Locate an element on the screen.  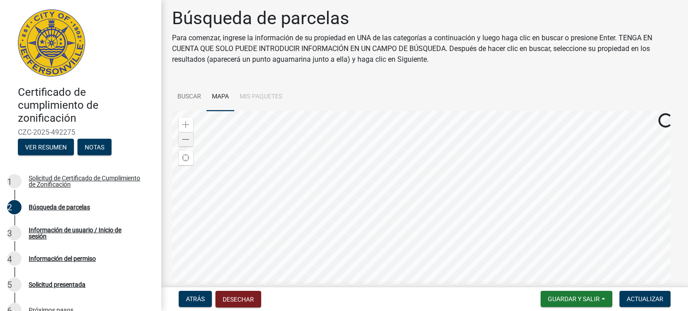
button: Desechar is located at coordinates (238, 299).